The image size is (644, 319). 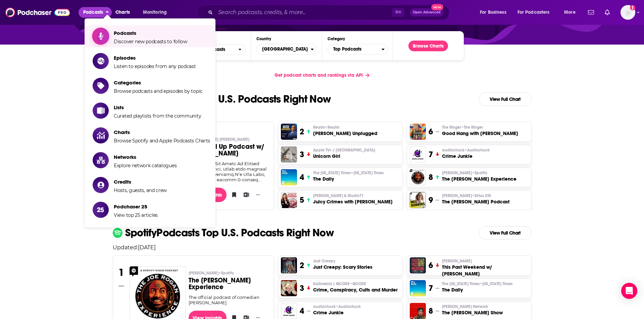 What do you see at coordinates (38, 12) in the screenshot?
I see `a: Podchaser - Follow, Share and Rate Podcasts` at bounding box center [38, 12].